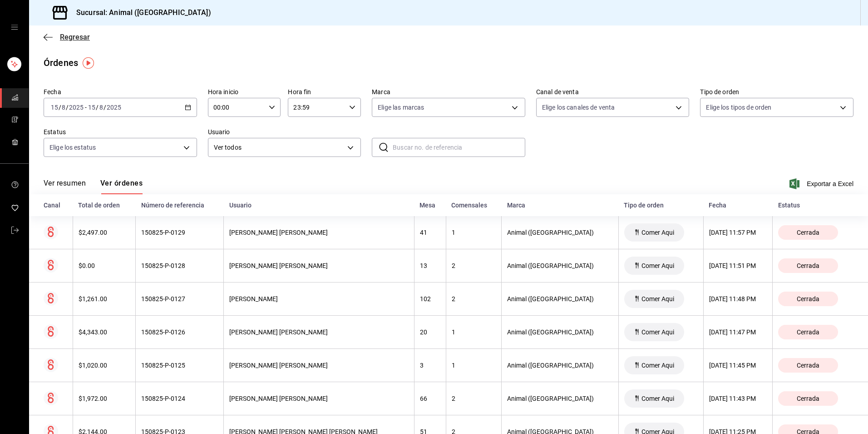  What do you see at coordinates (104, 365) in the screenshot?
I see `div: $1,020.00` at bounding box center [104, 365].